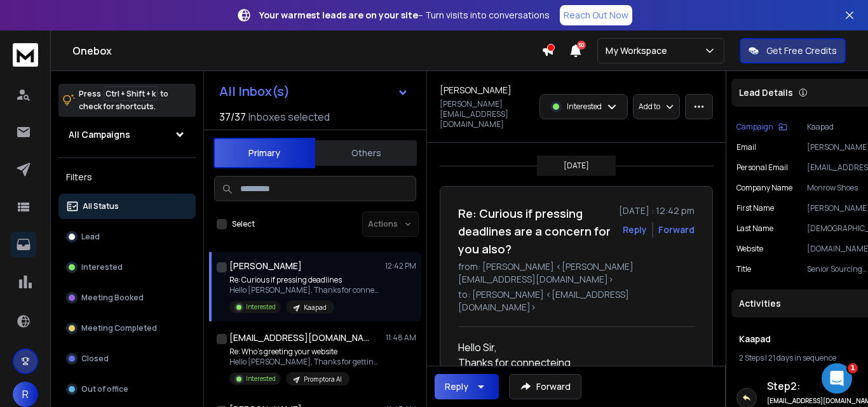 Image resolution: width=868 pixels, height=407 pixels. I want to click on p: 12:42 PM, so click(400, 266).